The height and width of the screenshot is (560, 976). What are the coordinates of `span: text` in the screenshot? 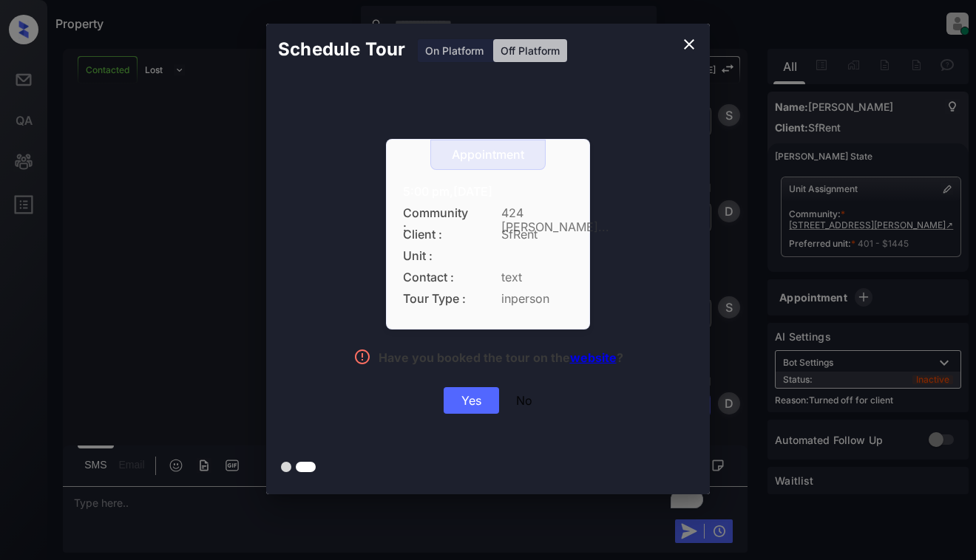 It's located at (536, 277).